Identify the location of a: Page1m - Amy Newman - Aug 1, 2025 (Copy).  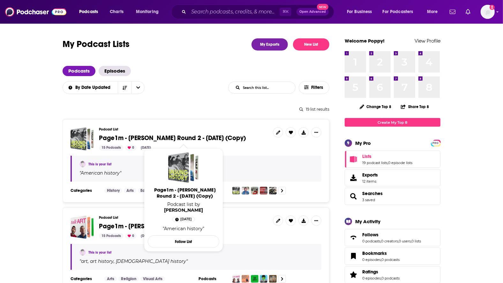
(82, 227).